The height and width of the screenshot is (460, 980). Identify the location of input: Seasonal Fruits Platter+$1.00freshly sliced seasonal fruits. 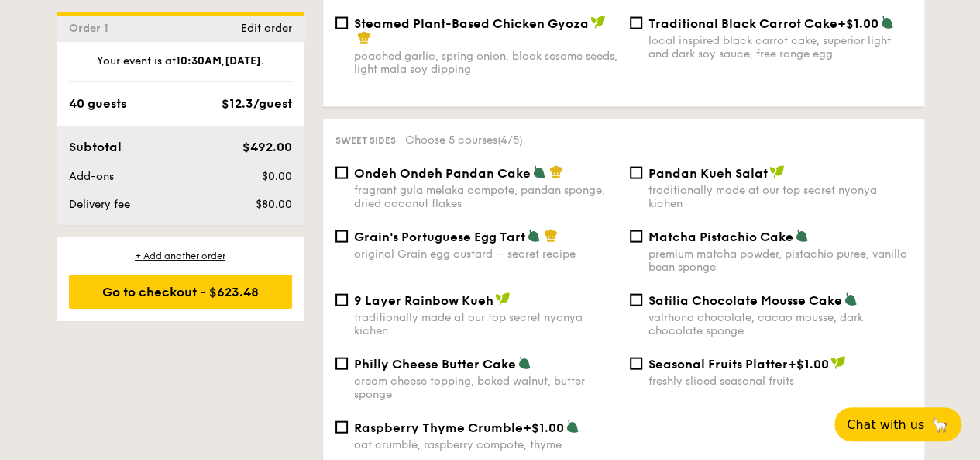
(636, 364).